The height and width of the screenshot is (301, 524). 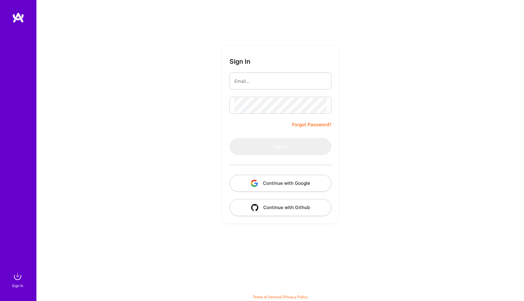 What do you see at coordinates (18, 285) in the screenshot?
I see `div: Sign In` at bounding box center [18, 285].